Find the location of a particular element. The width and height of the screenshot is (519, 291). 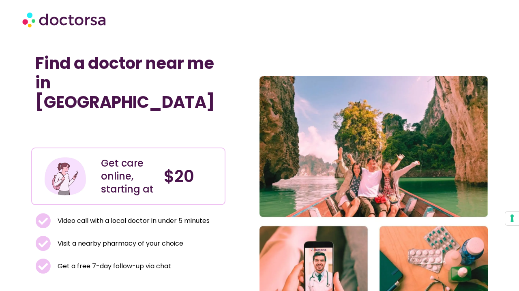

div: Get care online, starting at is located at coordinates (128, 176).